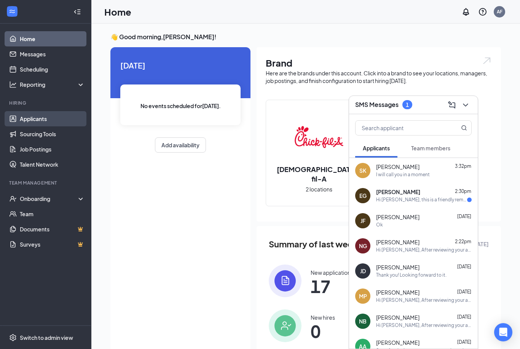 The height and width of the screenshot is (349, 520). What do you see at coordinates (487, 61) in the screenshot?
I see `img: open.6027fd2a22e1237b5b06.svg` at bounding box center [487, 61].